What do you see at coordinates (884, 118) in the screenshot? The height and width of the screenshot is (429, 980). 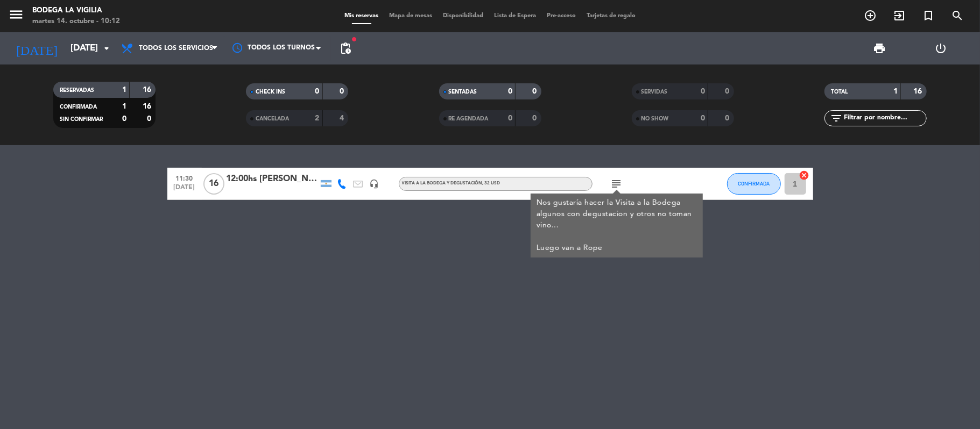 I see `input: Filtrar por nombre...` at bounding box center [884, 118].